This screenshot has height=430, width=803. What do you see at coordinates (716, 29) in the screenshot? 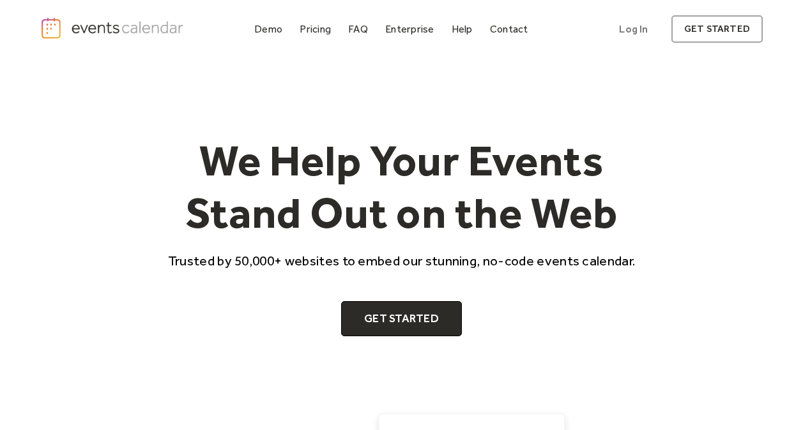
I see `a: get started` at bounding box center [716, 29].